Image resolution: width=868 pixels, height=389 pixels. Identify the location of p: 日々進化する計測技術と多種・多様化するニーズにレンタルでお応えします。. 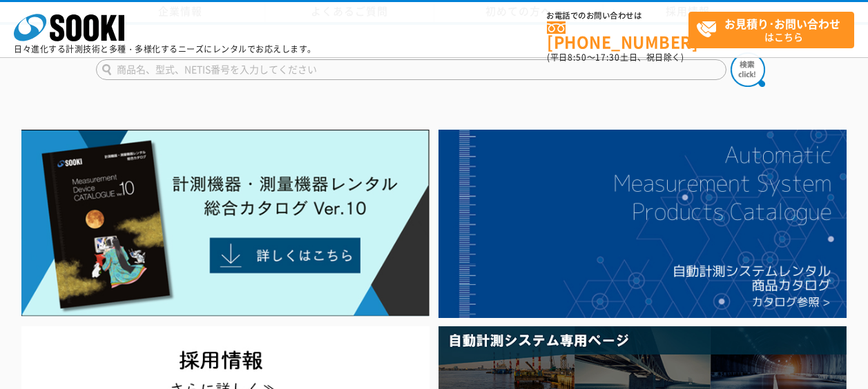
(165, 49).